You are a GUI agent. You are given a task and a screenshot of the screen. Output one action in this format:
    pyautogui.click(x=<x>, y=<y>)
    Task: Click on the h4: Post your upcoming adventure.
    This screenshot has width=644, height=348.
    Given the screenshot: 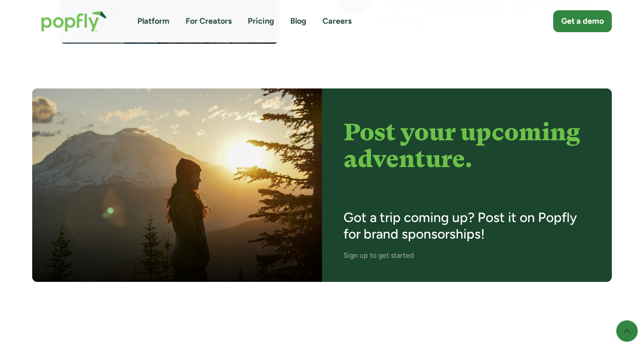 What is the action you would take?
    pyautogui.click(x=467, y=145)
    